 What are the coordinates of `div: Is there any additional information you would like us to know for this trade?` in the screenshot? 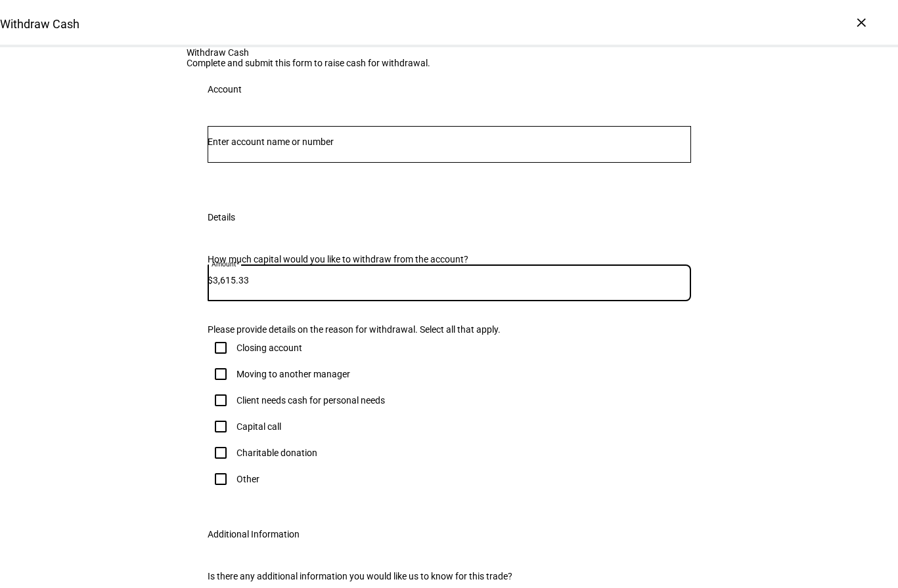 It's located at (449, 577).